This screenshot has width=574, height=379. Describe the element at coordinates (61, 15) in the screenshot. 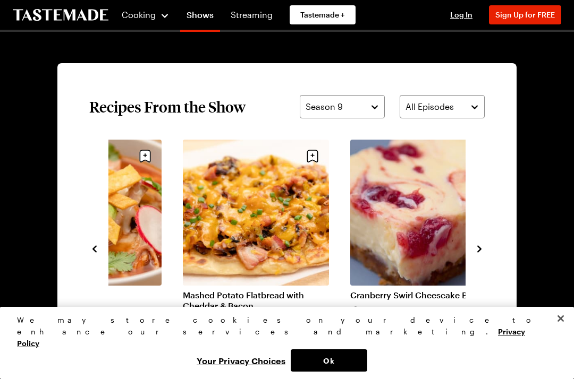

I see `a: To Tastemade Home Page` at that location.